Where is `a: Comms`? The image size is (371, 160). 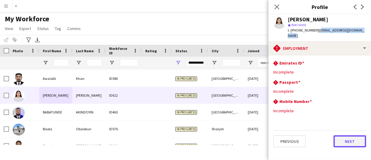 a: Comms is located at coordinates (74, 29).